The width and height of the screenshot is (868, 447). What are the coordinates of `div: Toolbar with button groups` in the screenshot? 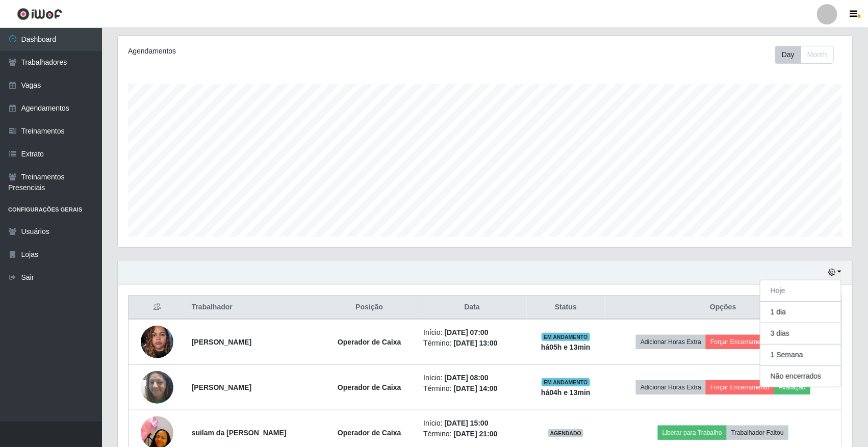 It's located at (808, 54).